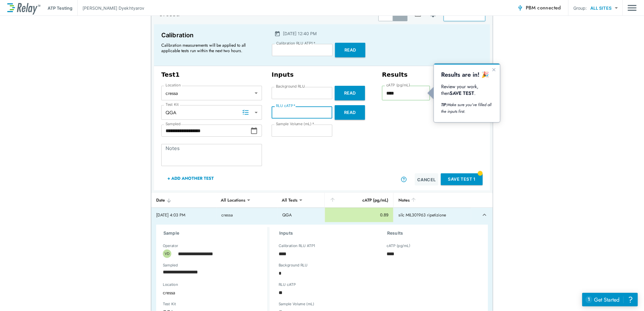  What do you see at coordinates (208, 272) in the screenshot?
I see `input: Choose date, selected date is Sep 9, 2025` at bounding box center [208, 272].